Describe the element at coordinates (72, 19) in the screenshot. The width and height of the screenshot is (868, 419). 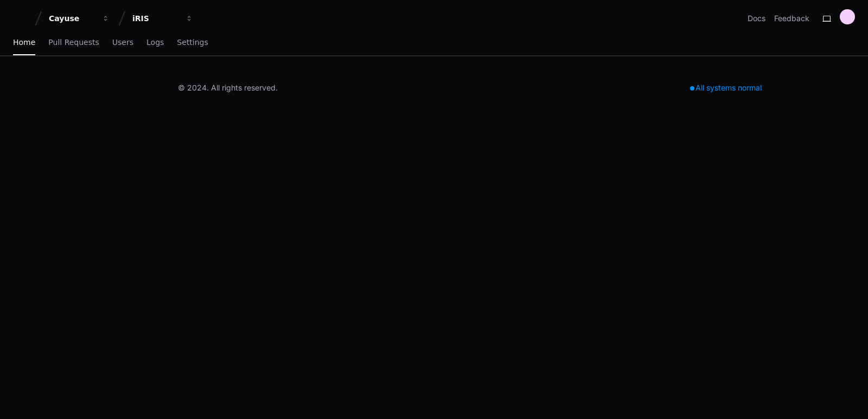
I see `div: Cayuse` at that location.